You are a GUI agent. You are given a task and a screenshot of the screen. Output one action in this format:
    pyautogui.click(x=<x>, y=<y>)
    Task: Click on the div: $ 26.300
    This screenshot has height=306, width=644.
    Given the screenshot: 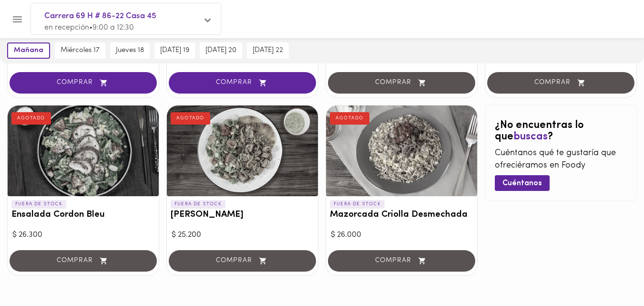 What is the action you would take?
    pyautogui.click(x=83, y=234)
    